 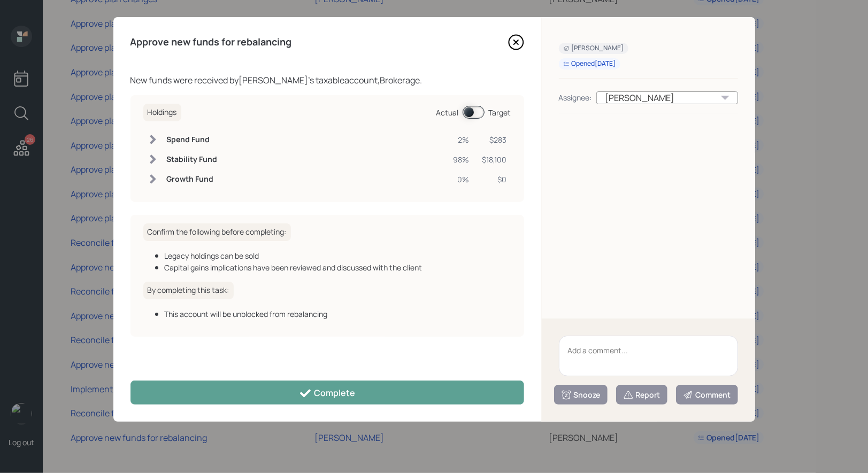 I want to click on h6: By completing this task:, so click(x=188, y=290).